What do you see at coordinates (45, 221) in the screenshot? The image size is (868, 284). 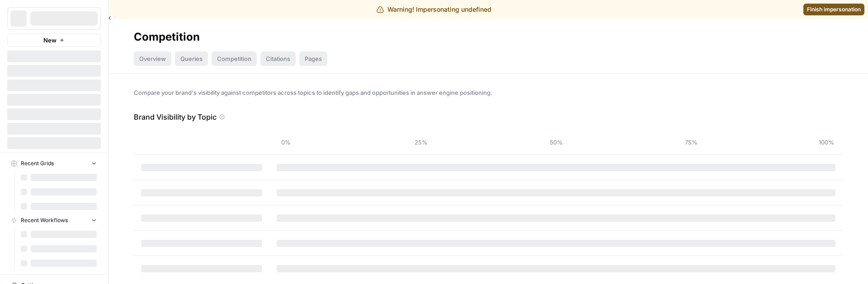 I see `span: Recent Workflows` at bounding box center [45, 221].